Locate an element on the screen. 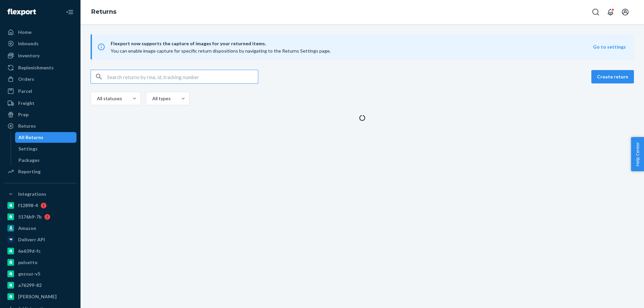 Image resolution: width=644 pixels, height=308 pixels. div: f12898-4 is located at coordinates (28, 206).